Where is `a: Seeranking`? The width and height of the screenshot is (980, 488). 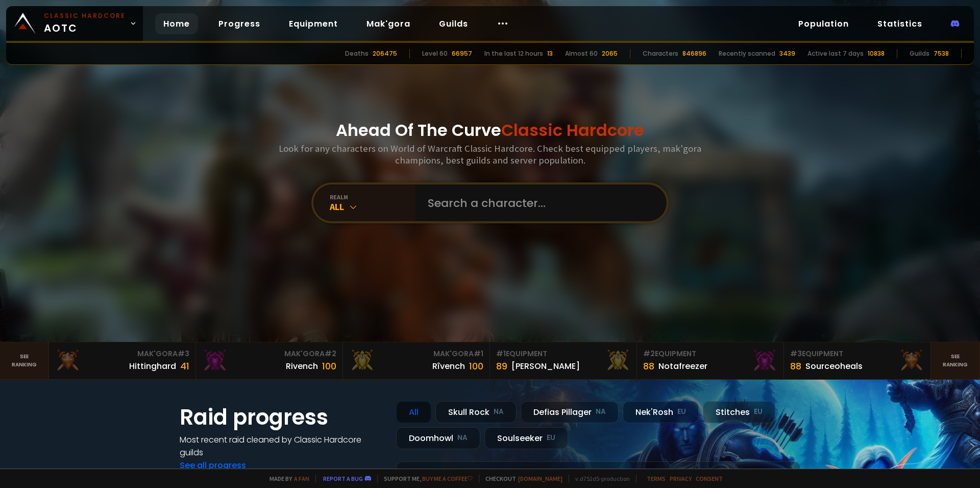 a: Seeranking is located at coordinates (955, 360).